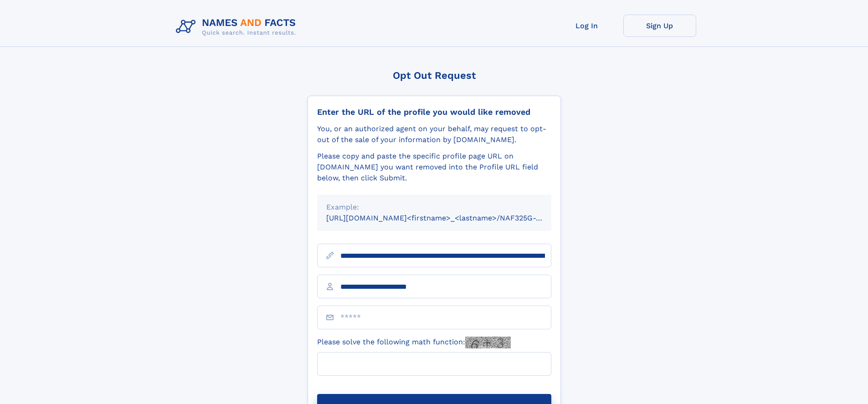 The height and width of the screenshot is (404, 868). I want to click on img: Logo Names and Facts, so click(238, 27).